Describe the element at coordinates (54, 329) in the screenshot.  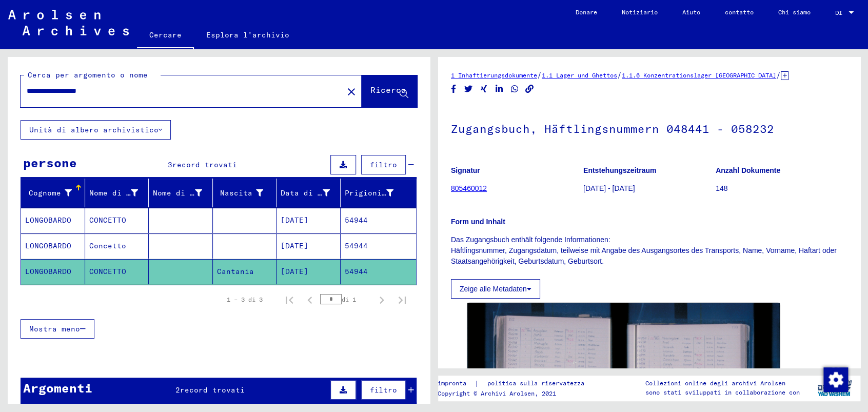
I see `font: Mostra meno` at that location.